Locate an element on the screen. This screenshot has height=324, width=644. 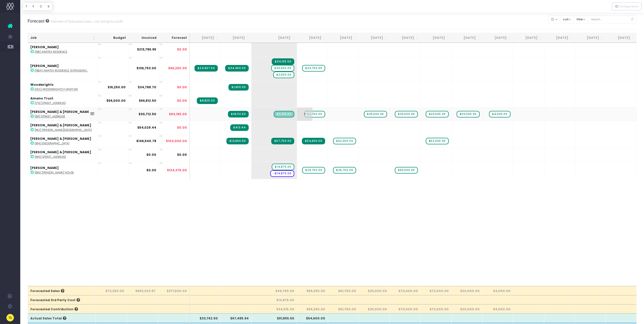
strong: $56,000.00 is located at coordinates (116, 101).